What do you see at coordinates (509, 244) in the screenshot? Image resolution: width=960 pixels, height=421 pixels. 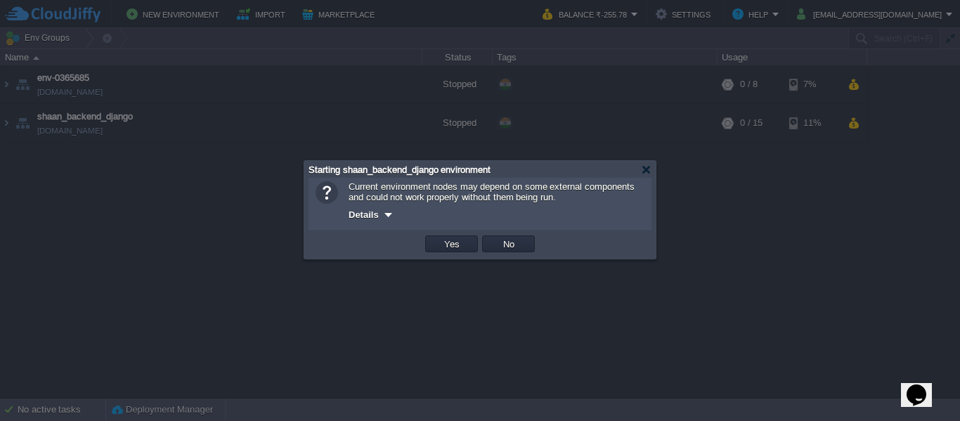 I see `button: No` at bounding box center [509, 244].